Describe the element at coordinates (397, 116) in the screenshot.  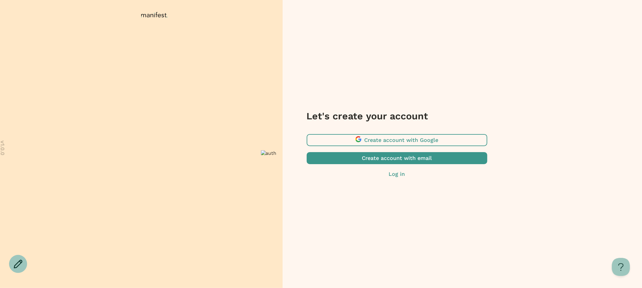
I see `h3: Let's create your account` at that location.